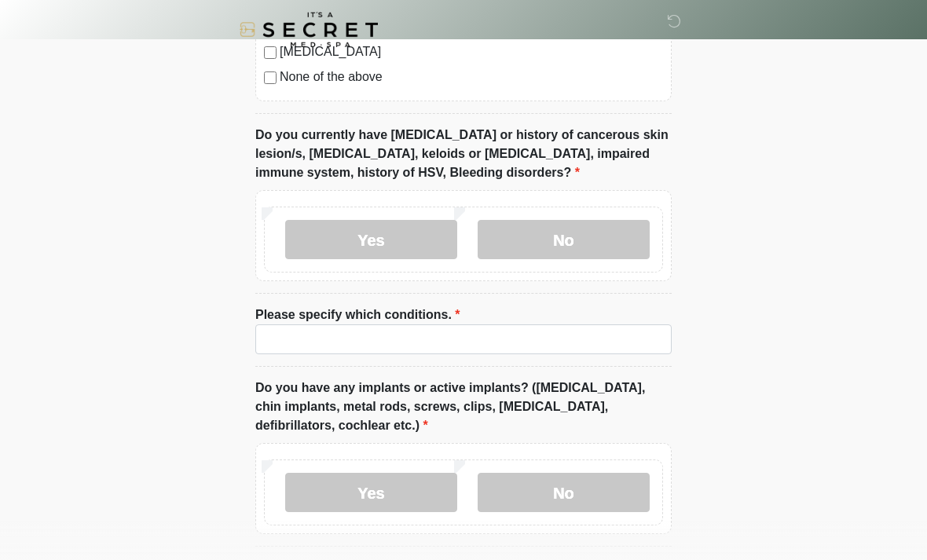 This screenshot has height=560, width=927. I want to click on input: None of the above, so click(270, 78).